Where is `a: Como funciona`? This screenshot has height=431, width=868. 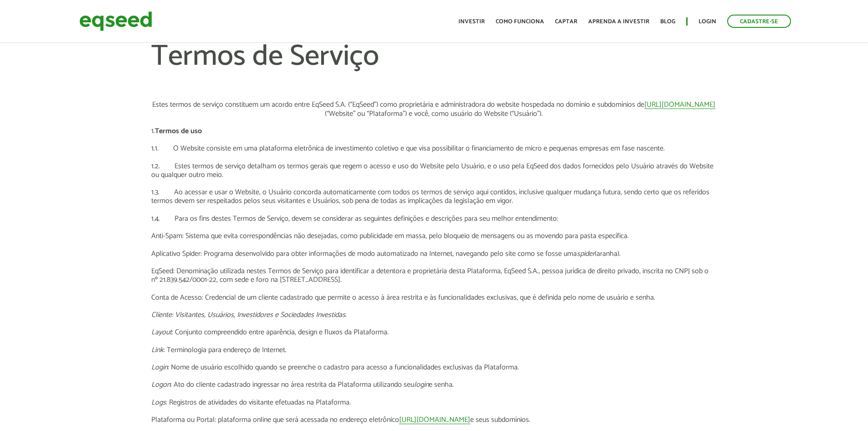
a: Como funciona is located at coordinates (520, 21).